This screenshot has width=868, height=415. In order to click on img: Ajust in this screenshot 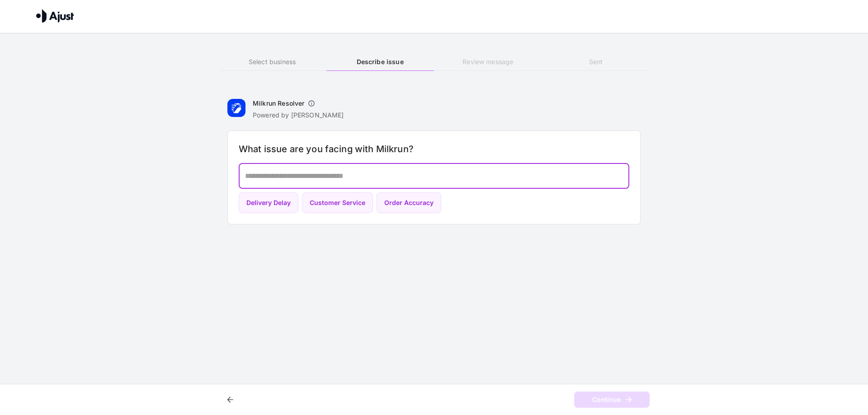, I will do `click(55, 16)`.